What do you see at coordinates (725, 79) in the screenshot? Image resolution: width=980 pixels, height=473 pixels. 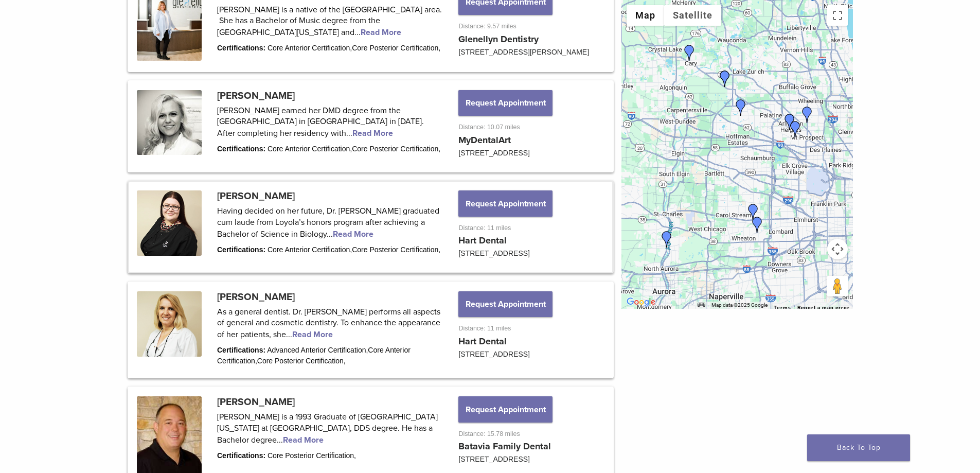 I see `div: Dr. Iwona Iwaszczyszyn` at bounding box center [725, 79].